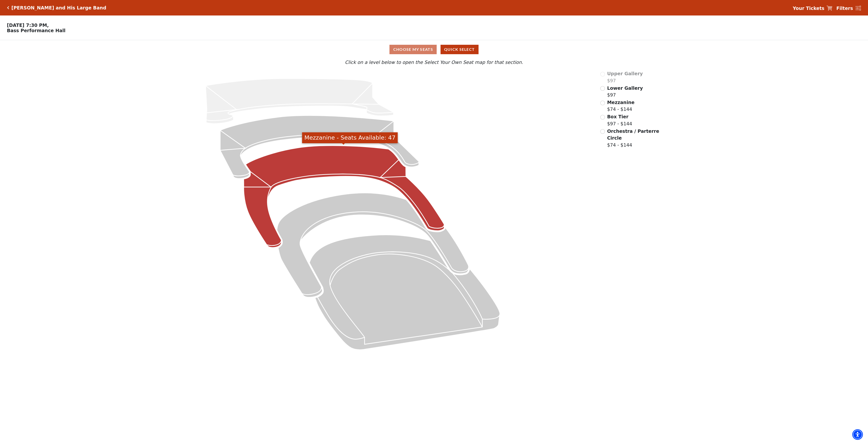 The height and width of the screenshot is (443, 868). What do you see at coordinates (350, 138) in the screenshot?
I see `div: Mezzanine - Seats Available: 47` at bounding box center [350, 138].